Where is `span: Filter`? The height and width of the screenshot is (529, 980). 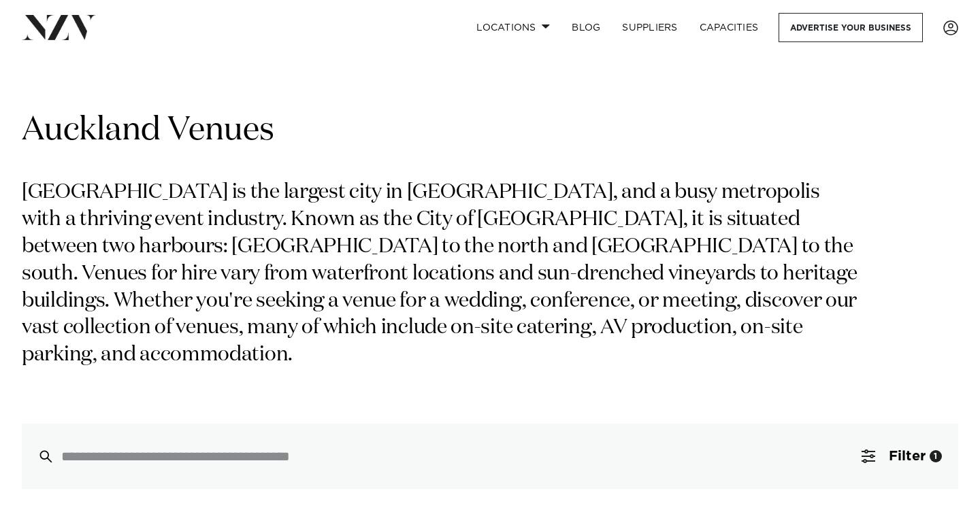 span: Filter is located at coordinates (907, 457).